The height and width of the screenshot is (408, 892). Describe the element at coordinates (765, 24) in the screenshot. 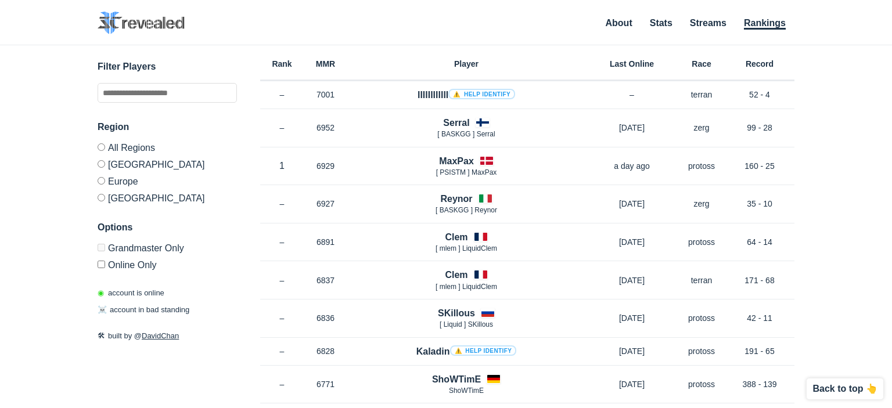

I see `a: Rankings` at that location.